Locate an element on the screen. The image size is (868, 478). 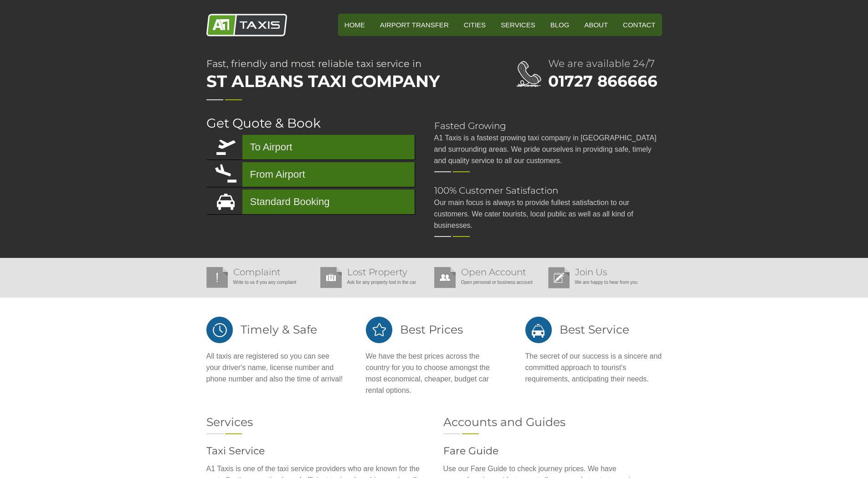
h2: Get Quote & Book is located at coordinates (311, 123).